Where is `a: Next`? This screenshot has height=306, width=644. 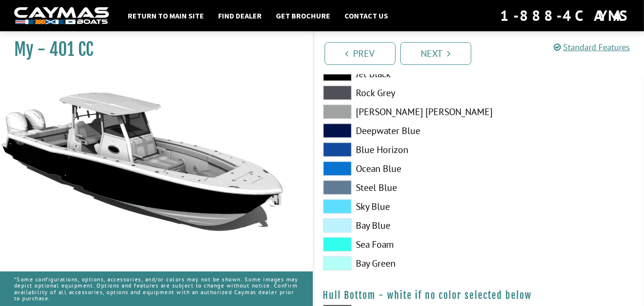
a: Next is located at coordinates (436, 54).